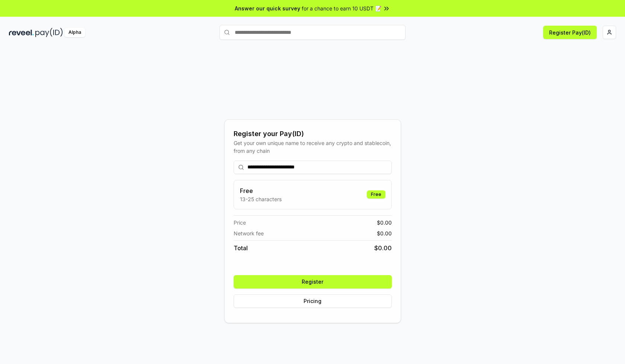 This screenshot has height=364, width=625. Describe the element at coordinates (312, 147) in the screenshot. I see `div: Get your own unique name to receive any crypto and stablecoin, from any chain` at that location.